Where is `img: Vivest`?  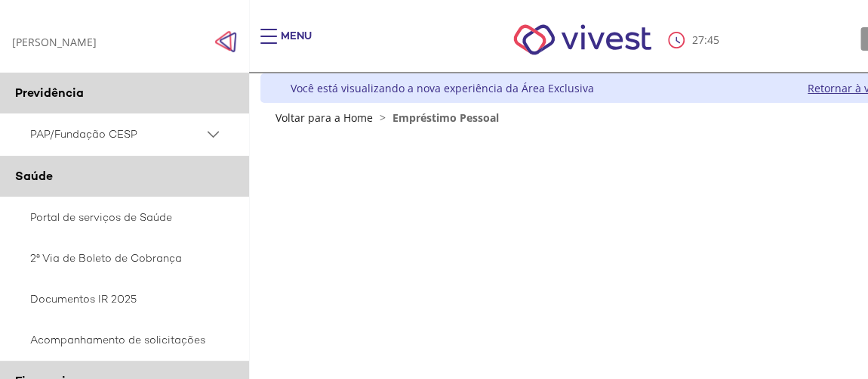
img: Vivest is located at coordinates (582, 39).